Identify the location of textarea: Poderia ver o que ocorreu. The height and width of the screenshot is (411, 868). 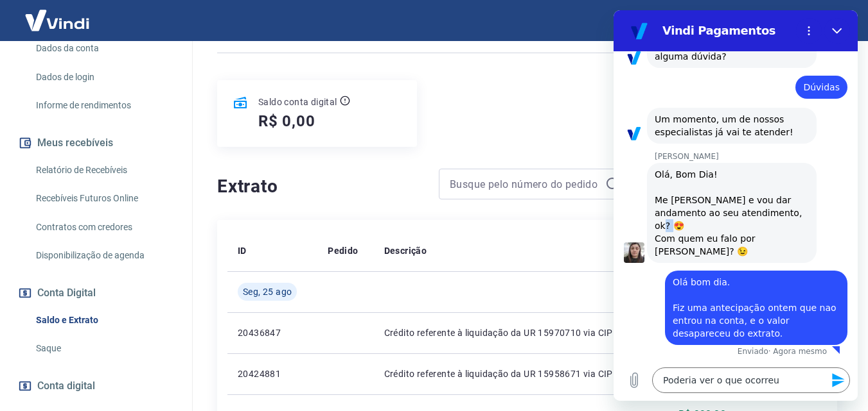
(138, 371).